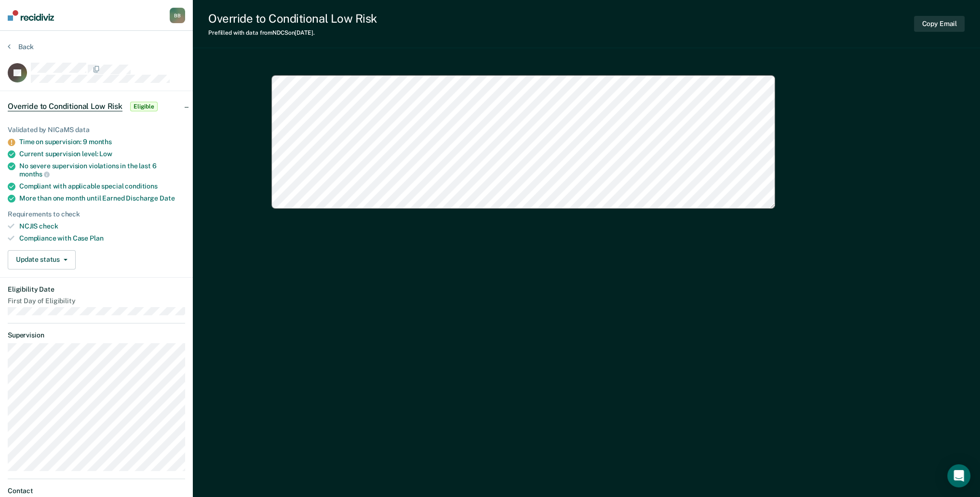 This screenshot has height=497, width=980. What do you see at coordinates (96, 214) in the screenshot?
I see `div: Requirements to check` at bounding box center [96, 214].